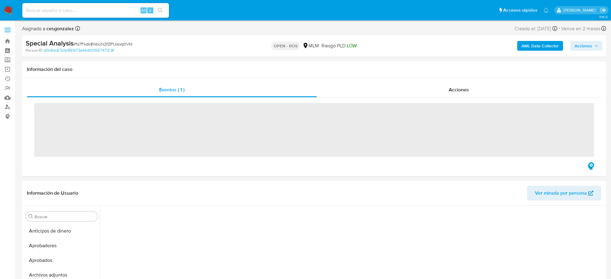 The image size is (611, 279). What do you see at coordinates (352, 46) in the screenshot?
I see `span: LOW` at bounding box center [352, 46].